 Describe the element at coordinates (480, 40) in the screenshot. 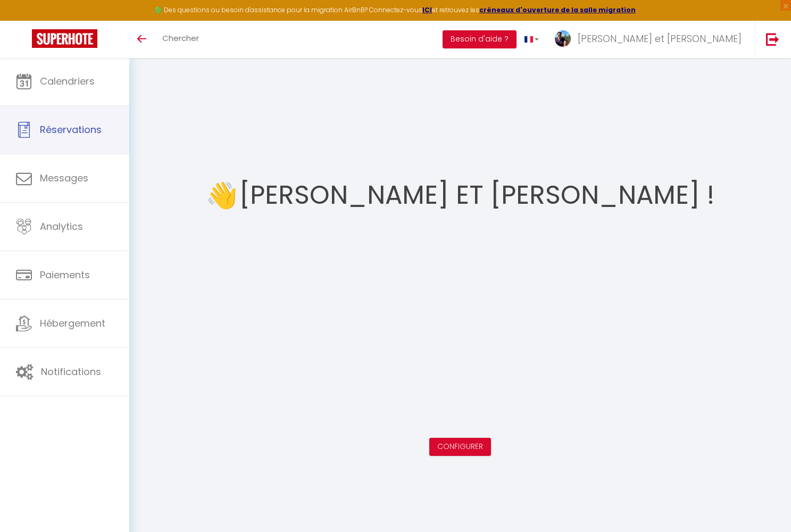

I see `button: Besoin d'aide ?` at that location.